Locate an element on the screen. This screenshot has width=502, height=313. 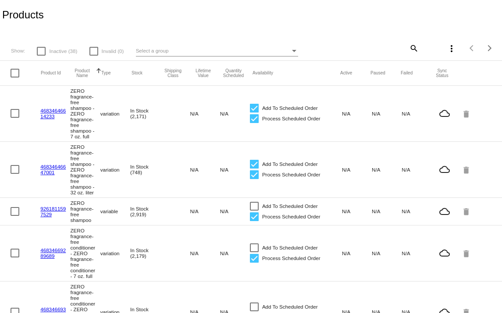
button: Change sorting for TotalQuantityScheduledActive is located at coordinates (346, 73).